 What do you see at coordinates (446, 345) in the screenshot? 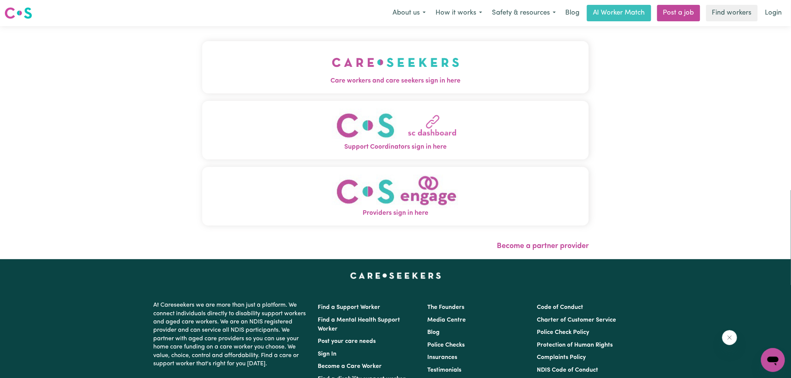
I see `a: Police Checks` at bounding box center [446, 345].